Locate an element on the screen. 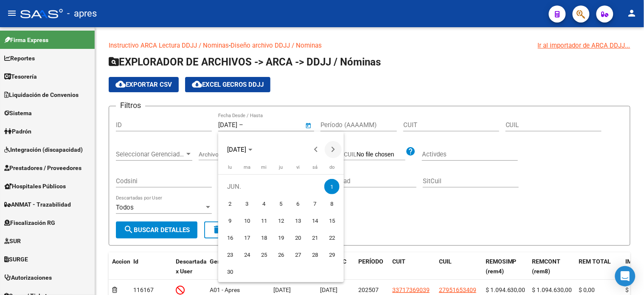 The image size is (644, 295). span: 17 is located at coordinates (247, 237).